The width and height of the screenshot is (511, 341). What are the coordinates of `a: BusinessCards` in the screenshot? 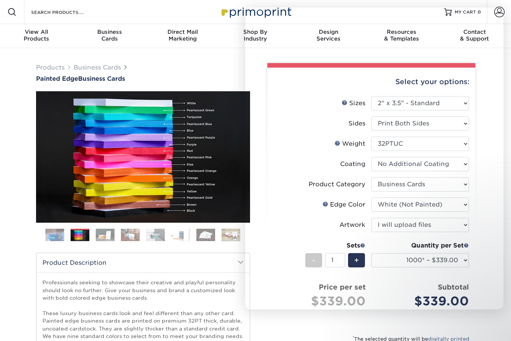 It's located at (109, 36).